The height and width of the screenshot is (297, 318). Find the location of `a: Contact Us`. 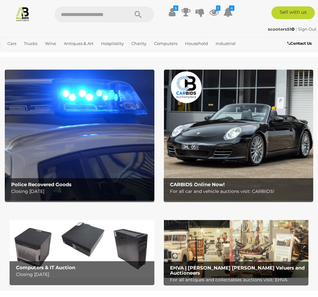

a: Contact Us is located at coordinates (300, 43).